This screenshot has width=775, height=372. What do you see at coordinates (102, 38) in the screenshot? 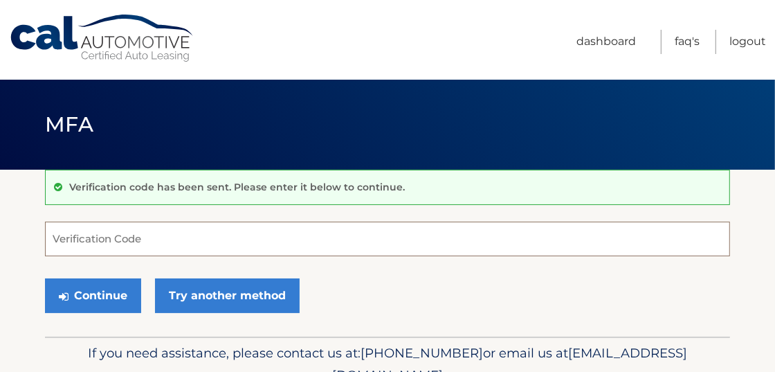
I see `a: Cal Automotive` at bounding box center [102, 38].